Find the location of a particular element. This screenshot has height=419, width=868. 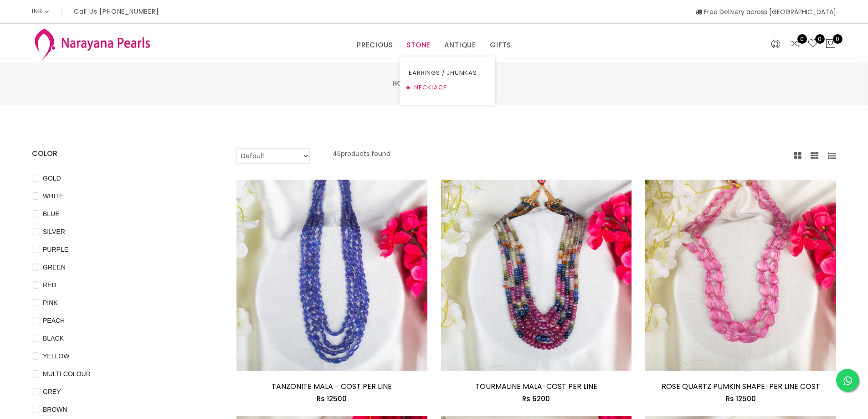

span: GOLD is located at coordinates (52, 178).